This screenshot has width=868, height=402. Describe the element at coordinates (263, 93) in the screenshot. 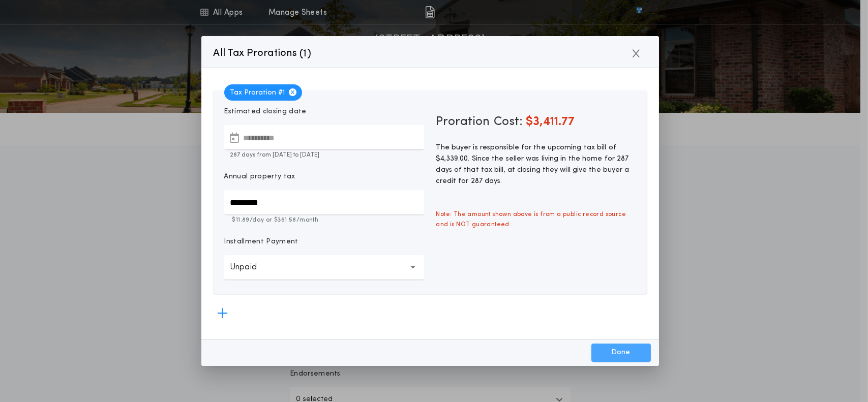

I see `span: Tax Proration # 1` at that location.